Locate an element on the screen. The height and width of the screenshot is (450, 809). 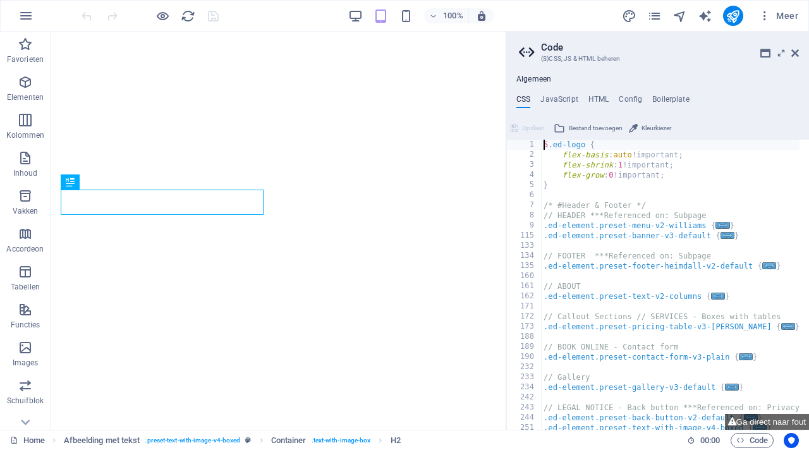
h4: Algemeen is located at coordinates (533, 80).